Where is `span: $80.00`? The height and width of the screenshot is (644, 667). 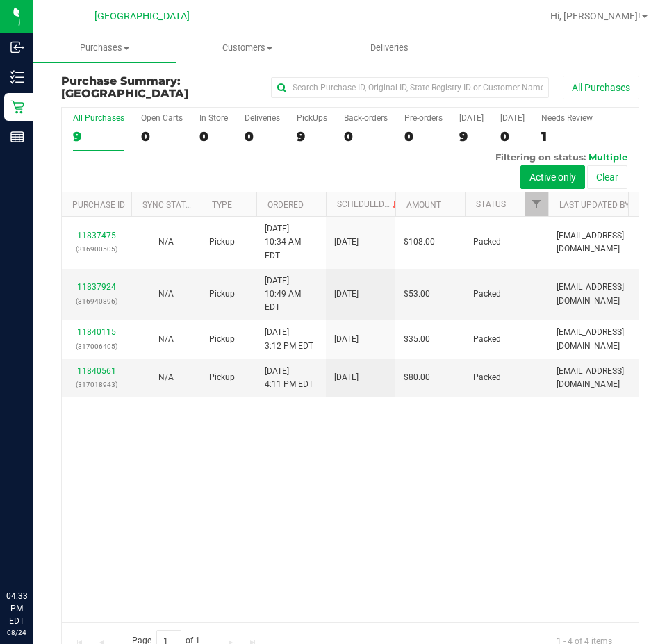
span: $80.00 is located at coordinates (417, 377).